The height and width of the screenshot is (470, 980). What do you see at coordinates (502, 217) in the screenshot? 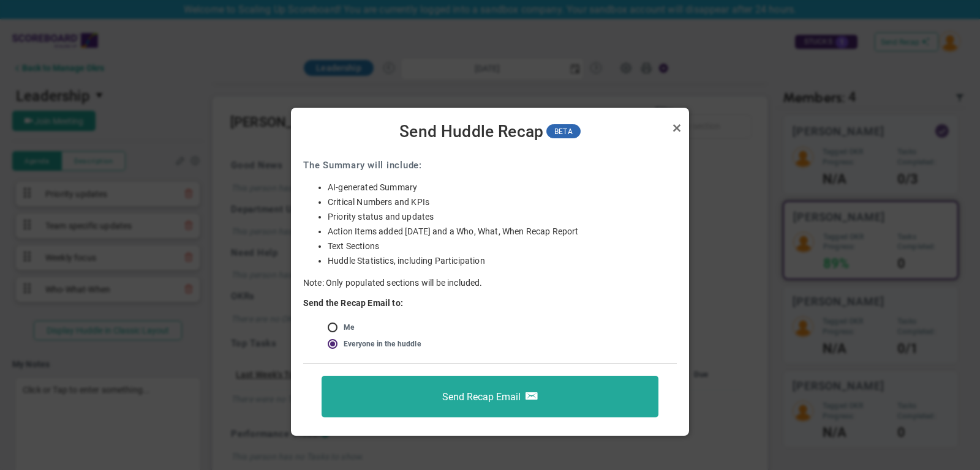
I see `li: Priority status and updates` at bounding box center [502, 217].